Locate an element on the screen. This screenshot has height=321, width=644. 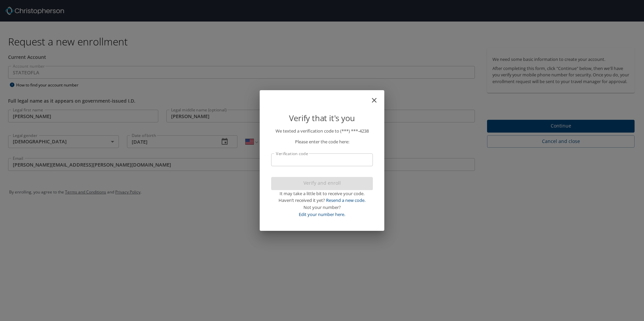
button: close is located at coordinates (378, 97).